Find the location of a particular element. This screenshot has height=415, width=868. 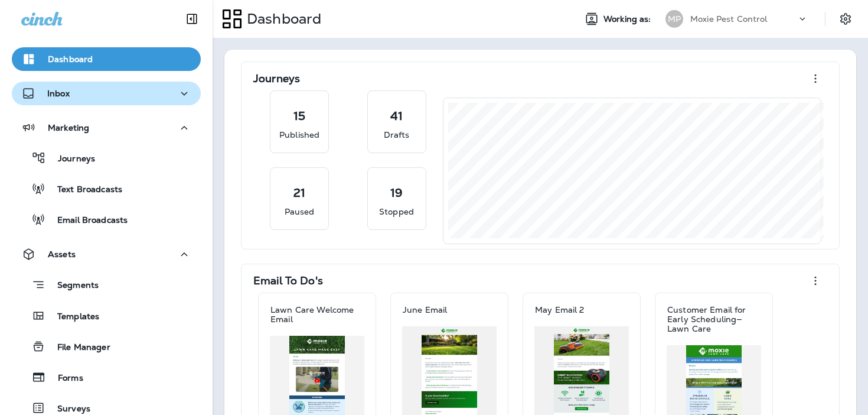

button: Email Broadcasts is located at coordinates (106, 219).